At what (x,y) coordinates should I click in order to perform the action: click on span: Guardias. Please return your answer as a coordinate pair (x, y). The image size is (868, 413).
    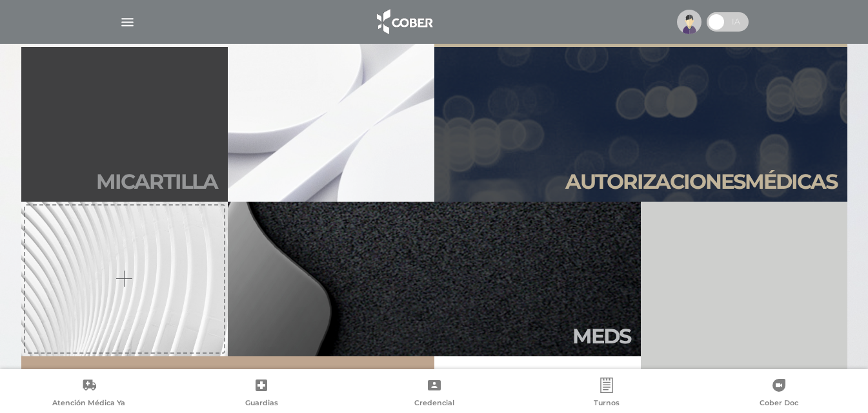
    Looking at the image, I should click on (261, 404).